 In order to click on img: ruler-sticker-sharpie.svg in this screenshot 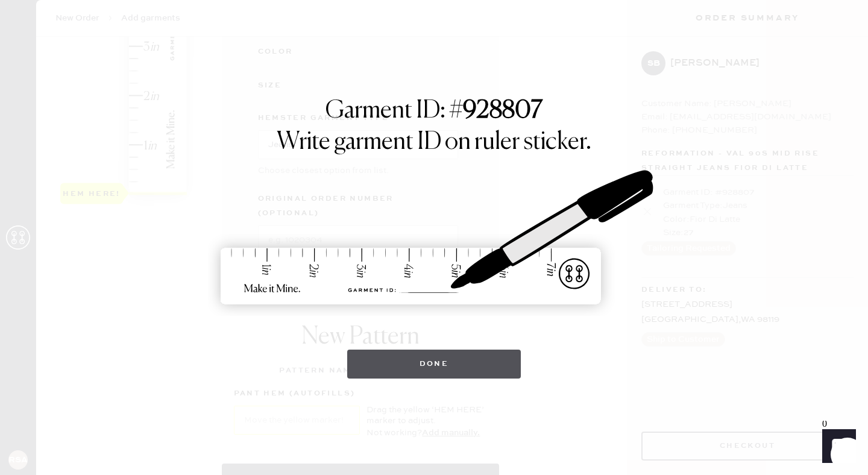, I will do `click(434, 238)`.